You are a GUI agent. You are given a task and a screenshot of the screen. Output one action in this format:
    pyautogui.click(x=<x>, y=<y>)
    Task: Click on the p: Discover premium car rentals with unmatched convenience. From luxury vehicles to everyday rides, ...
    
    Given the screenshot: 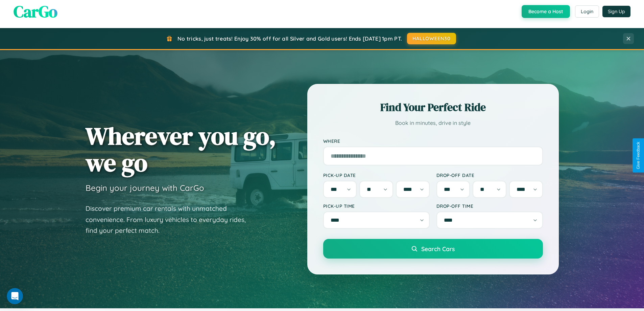 What is the action you would take?
    pyautogui.click(x=170, y=220)
    